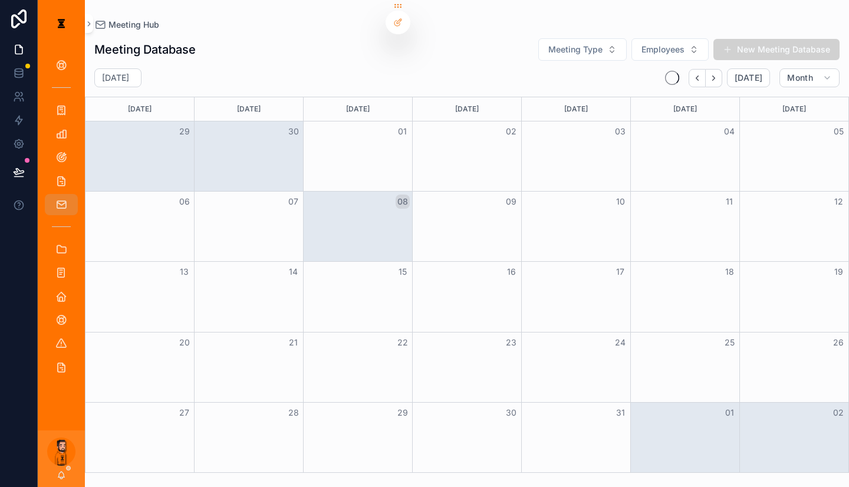 The height and width of the screenshot is (487, 849). I want to click on h1: Meeting Database, so click(145, 49).